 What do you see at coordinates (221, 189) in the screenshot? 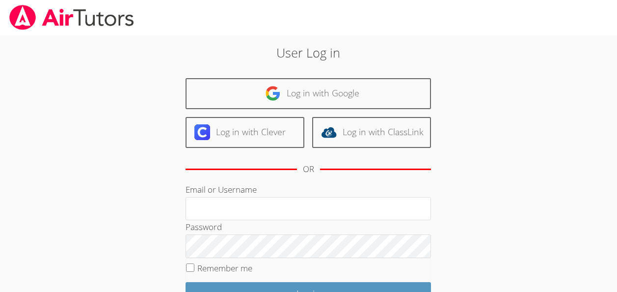
I see `label: Email or Username` at bounding box center [221, 189].